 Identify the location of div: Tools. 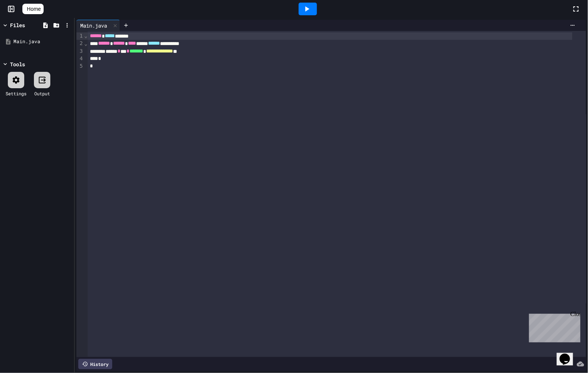
(17, 64).